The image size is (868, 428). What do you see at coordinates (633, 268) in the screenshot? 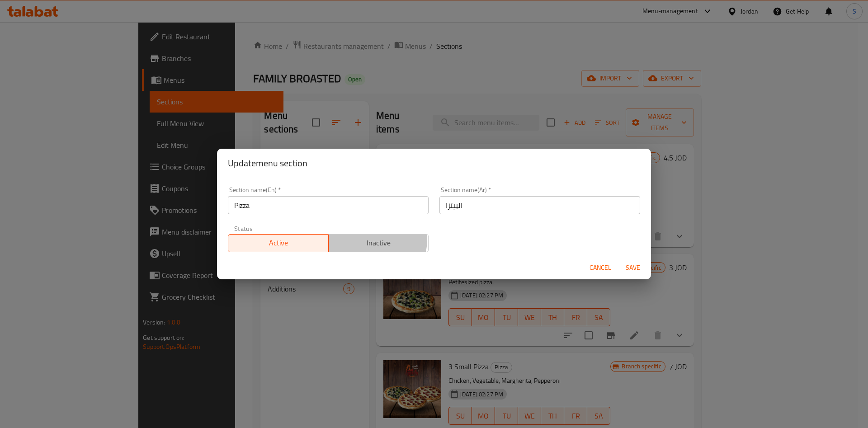
I see `button: Save` at bounding box center [633, 268].